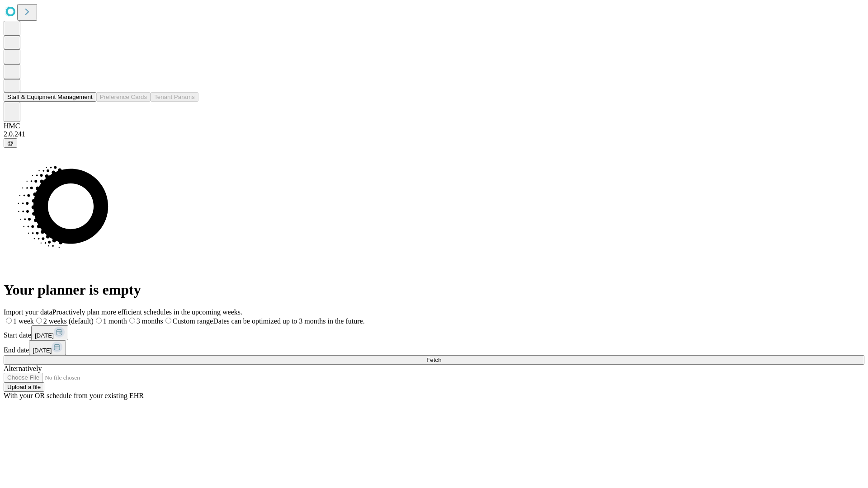  What do you see at coordinates (68, 321) in the screenshot?
I see `span: 2 weeks (default)` at bounding box center [68, 321].